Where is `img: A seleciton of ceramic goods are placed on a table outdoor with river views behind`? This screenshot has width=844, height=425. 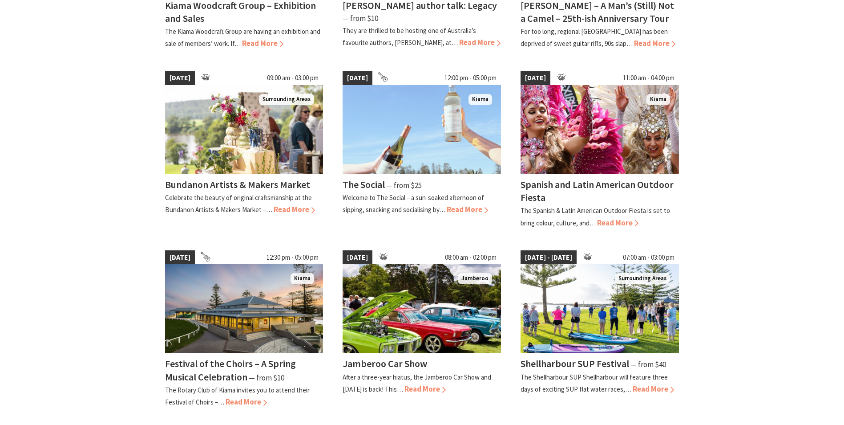 img: A seleciton of ceramic goods are placed on a table outdoor with river views behind is located at coordinates (244, 130).